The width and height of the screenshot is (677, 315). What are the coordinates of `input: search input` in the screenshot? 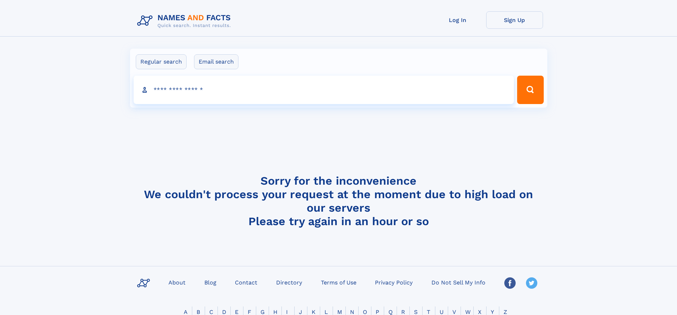 It's located at (324, 90).